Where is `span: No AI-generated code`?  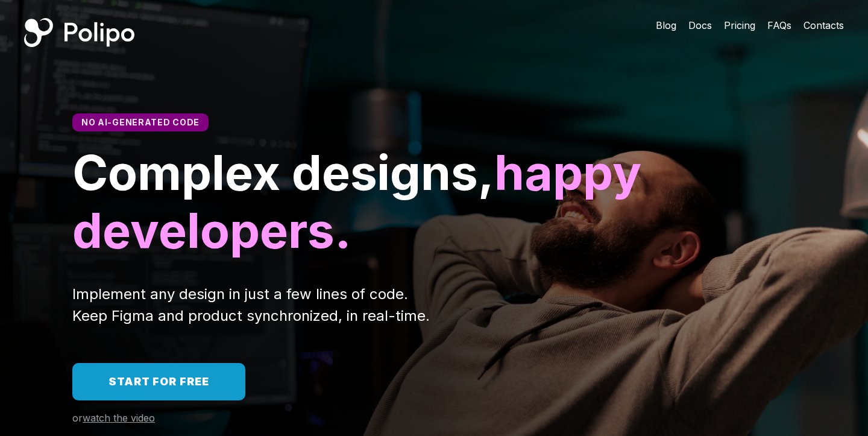
span: No AI-generated code is located at coordinates (140, 122).